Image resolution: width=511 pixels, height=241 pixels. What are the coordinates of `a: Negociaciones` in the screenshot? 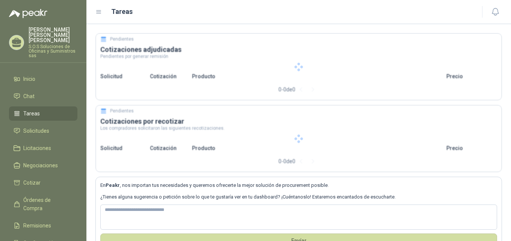 It's located at (43, 165).